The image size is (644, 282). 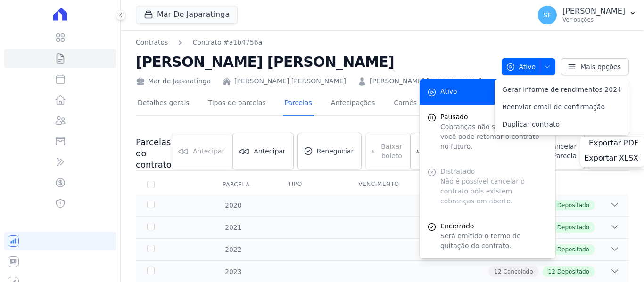 I want to click on button: Pausado Cobranças não serão geradas e você pode retomar o contrato no futuro., so click(x=487, y=132).